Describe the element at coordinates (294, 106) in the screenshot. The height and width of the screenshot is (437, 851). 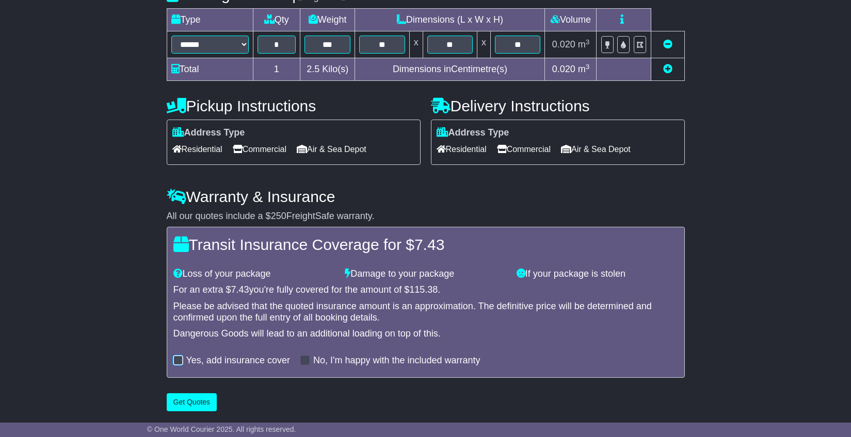
I see `h4: Pickup Instructions` at that location.